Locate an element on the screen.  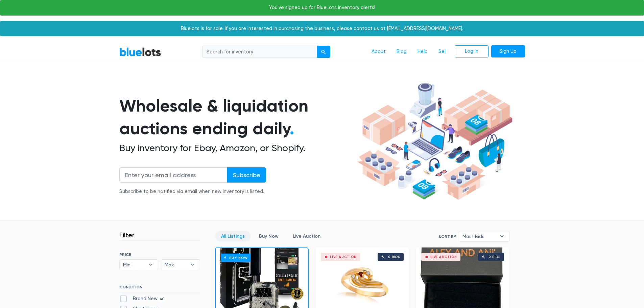
a: About is located at coordinates (379, 52).